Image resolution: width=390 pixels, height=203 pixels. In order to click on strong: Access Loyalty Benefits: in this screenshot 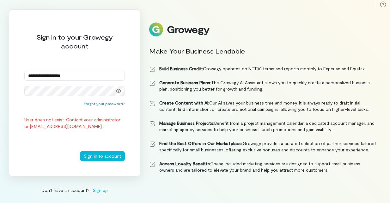, I will do `click(185, 163)`.